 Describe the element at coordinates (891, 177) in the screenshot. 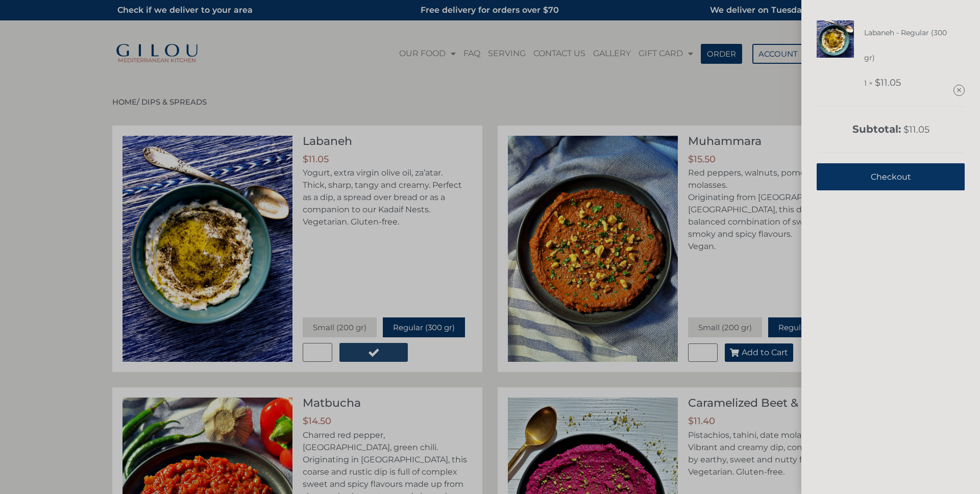

I see `span: Checkout` at that location.